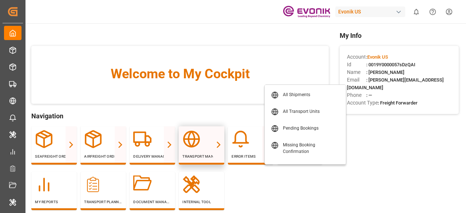 The width and height of the screenshot is (466, 213). Describe the element at coordinates (311, 148) in the screenshot. I see `div: Missing Booking Confirmation` at that location.